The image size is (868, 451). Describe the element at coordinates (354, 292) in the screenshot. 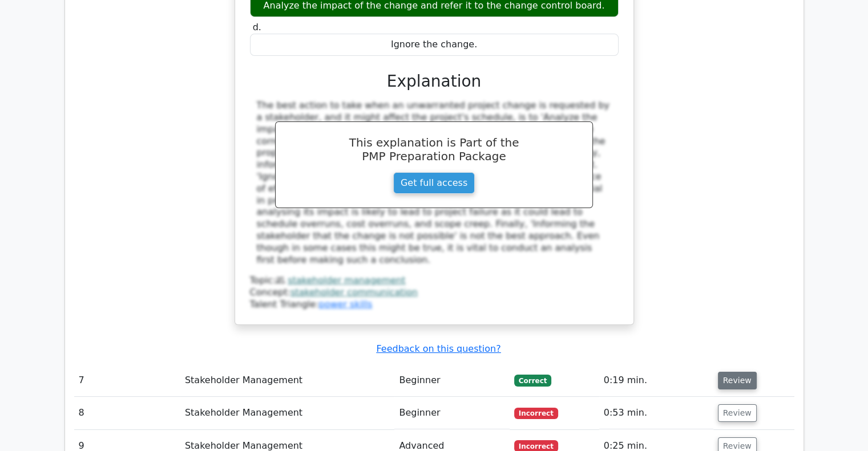

I see `a: stakeholder communication` at that location.